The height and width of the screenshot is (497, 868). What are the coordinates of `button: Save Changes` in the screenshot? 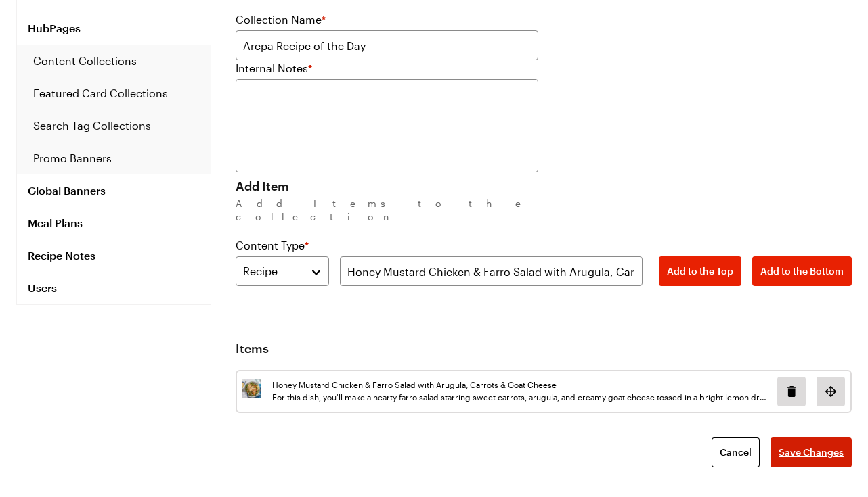 It's located at (811, 452).